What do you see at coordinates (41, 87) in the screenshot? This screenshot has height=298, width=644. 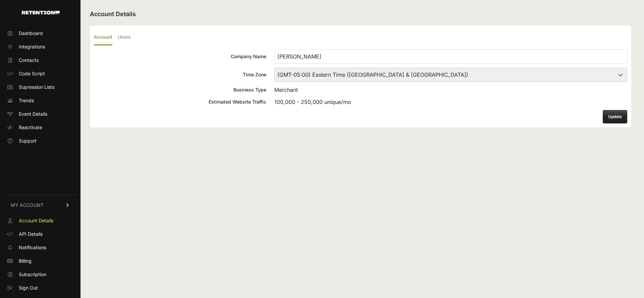 I see `a: Supression Lists` at bounding box center [41, 87].